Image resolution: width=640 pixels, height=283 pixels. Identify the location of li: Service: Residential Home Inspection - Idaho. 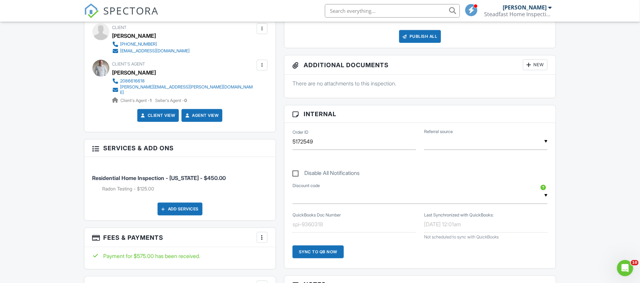
(180, 179).